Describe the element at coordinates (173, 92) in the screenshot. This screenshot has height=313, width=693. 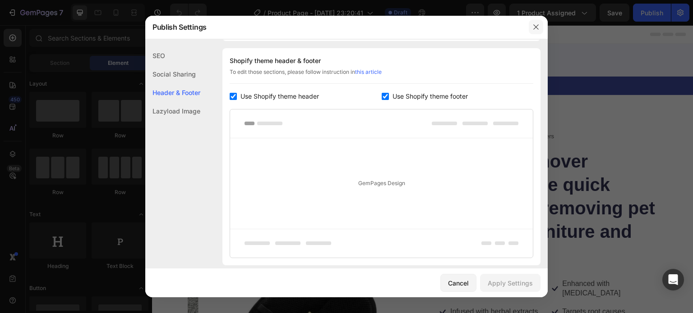
I see `div: Header & Footer` at that location.